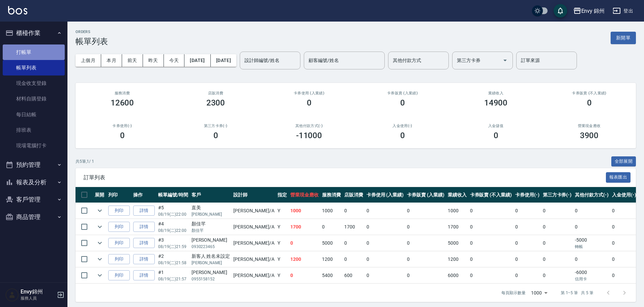 This screenshot has height=307, width=644. What do you see at coordinates (133, 60) in the screenshot?
I see `button: 前天` at bounding box center [133, 60].